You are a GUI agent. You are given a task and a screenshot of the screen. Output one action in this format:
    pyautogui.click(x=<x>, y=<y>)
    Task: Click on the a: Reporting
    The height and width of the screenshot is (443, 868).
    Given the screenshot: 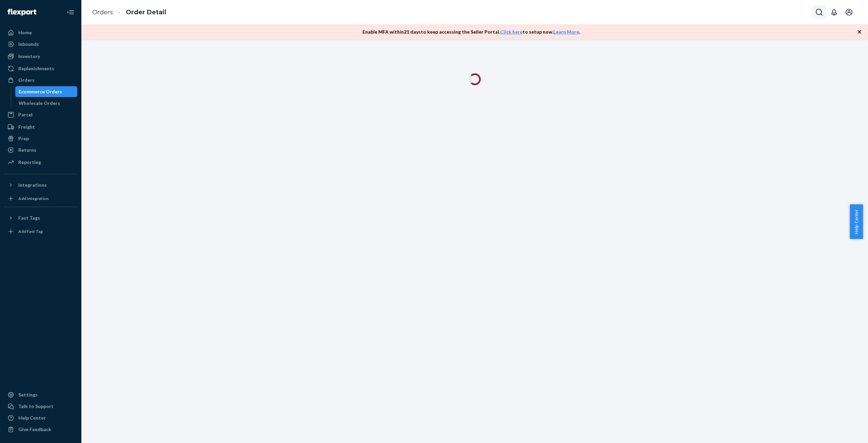 What is the action you would take?
    pyautogui.click(x=41, y=162)
    